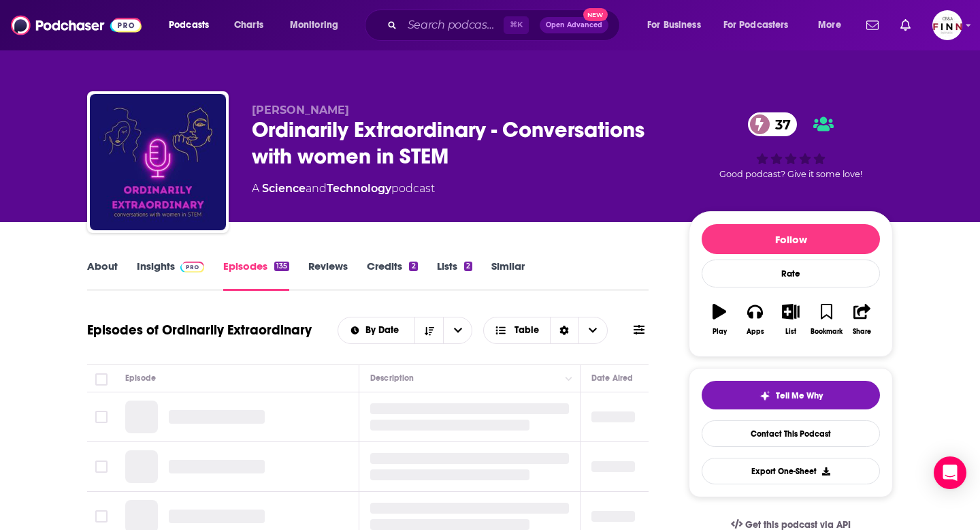 Image resolution: width=980 pixels, height=530 pixels. Describe the element at coordinates (765, 396) in the screenshot. I see `img: tell me why sparkle` at that location.